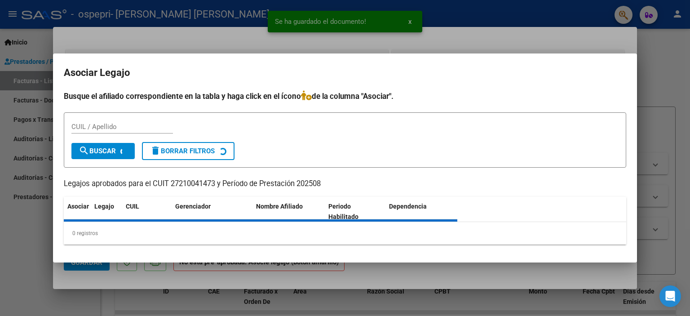 The width and height of the screenshot is (690, 316). I want to click on datatable-header-cell: Asociar, so click(77, 212).